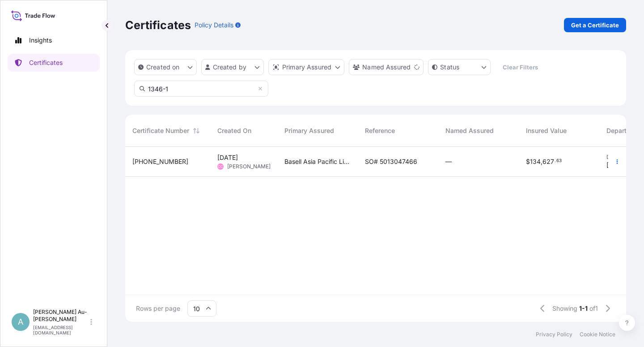 The height and width of the screenshot is (347, 644). What do you see at coordinates (201, 89) in the screenshot?
I see `input: Search Certificate or Reference...` at bounding box center [201, 89].